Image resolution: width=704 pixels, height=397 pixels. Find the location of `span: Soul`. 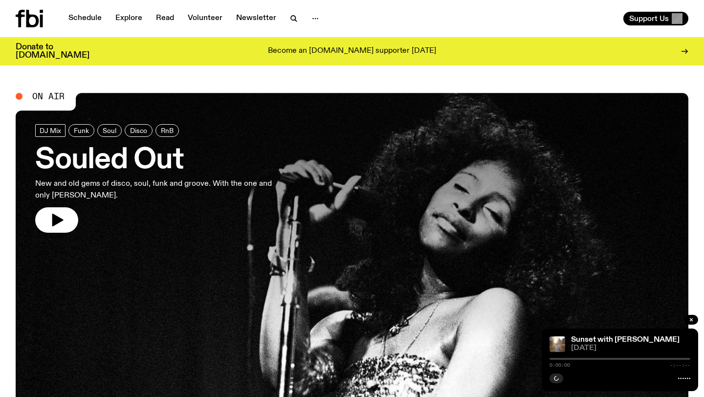

span: Soul is located at coordinates (109, 130).